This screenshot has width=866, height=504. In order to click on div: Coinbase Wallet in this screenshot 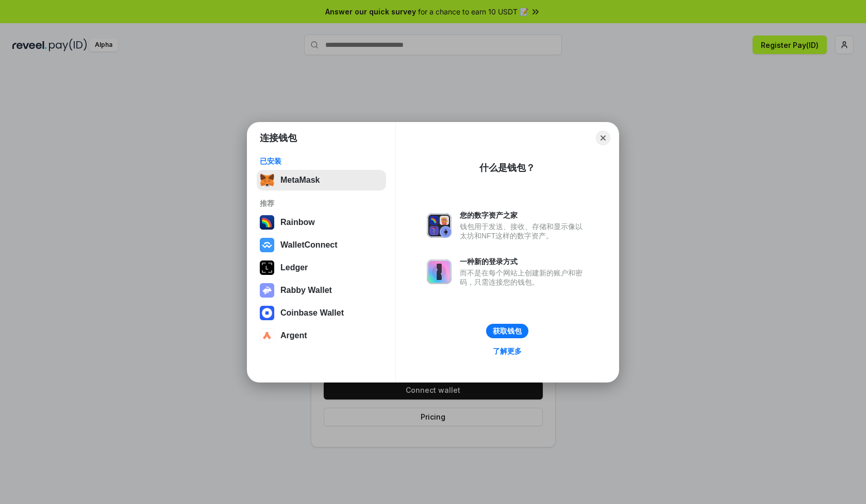, I will do `click(312, 313)`.